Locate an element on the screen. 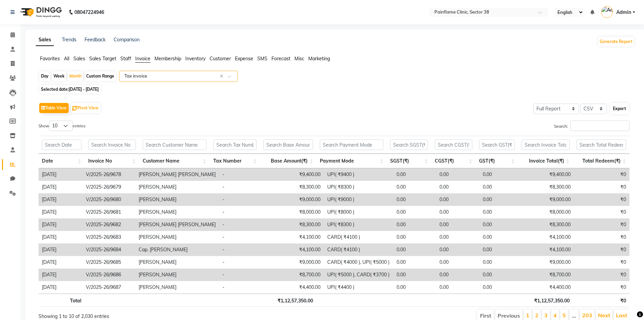 The width and height of the screenshot is (644, 320). th: SGST(₹): activate to sort column ascending is located at coordinates (409, 161).